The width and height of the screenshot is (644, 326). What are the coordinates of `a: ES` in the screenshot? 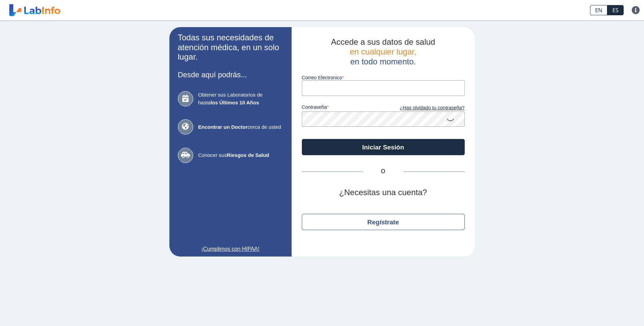 It's located at (615, 10).